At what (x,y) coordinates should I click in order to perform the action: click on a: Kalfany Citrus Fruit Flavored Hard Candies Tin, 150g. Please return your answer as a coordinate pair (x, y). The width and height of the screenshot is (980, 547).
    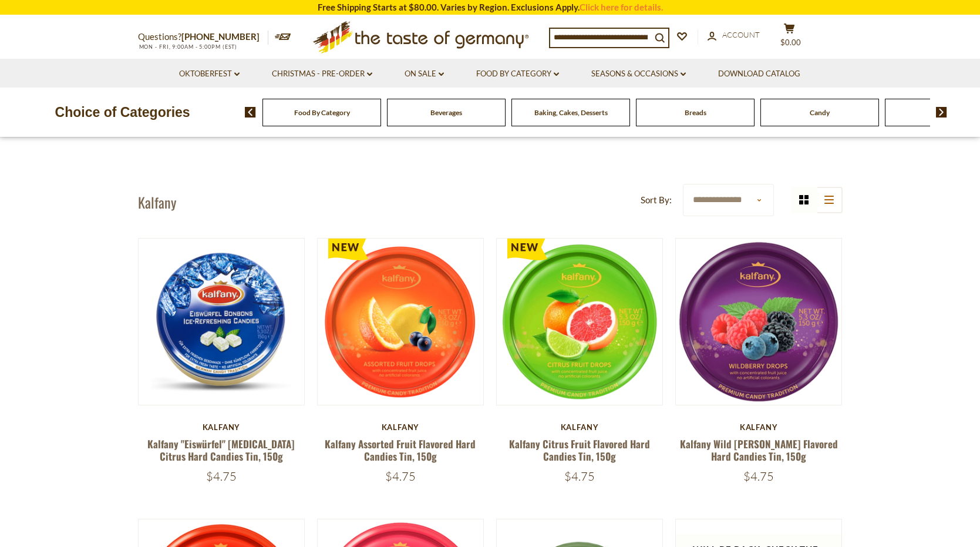
    Looking at the image, I should click on (580, 450).